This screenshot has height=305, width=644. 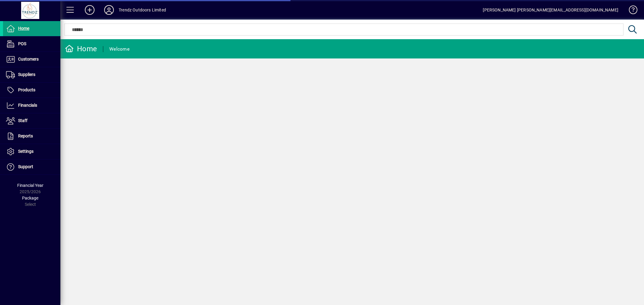 What do you see at coordinates (31, 121) in the screenshot?
I see `a: Staff` at bounding box center [31, 121].